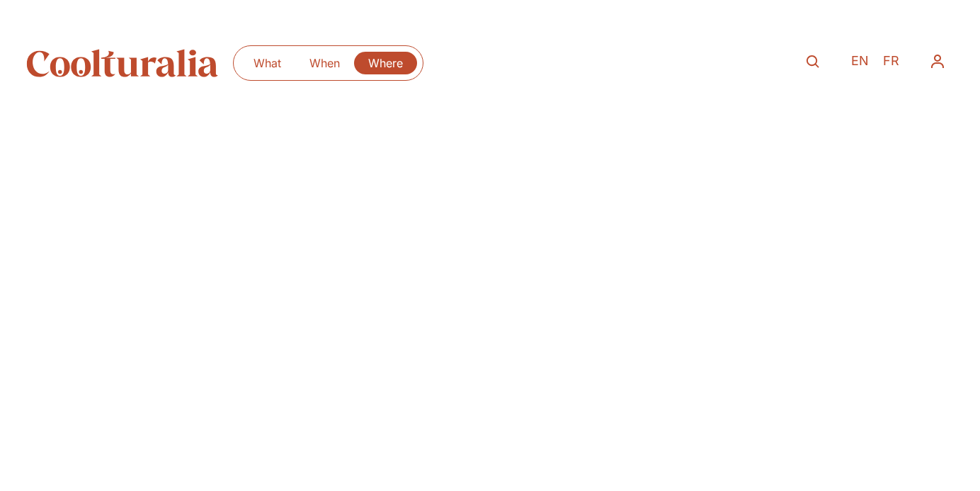 The width and height of the screenshot is (980, 491). What do you see at coordinates (891, 61) in the screenshot?
I see `a: FR` at bounding box center [891, 61].